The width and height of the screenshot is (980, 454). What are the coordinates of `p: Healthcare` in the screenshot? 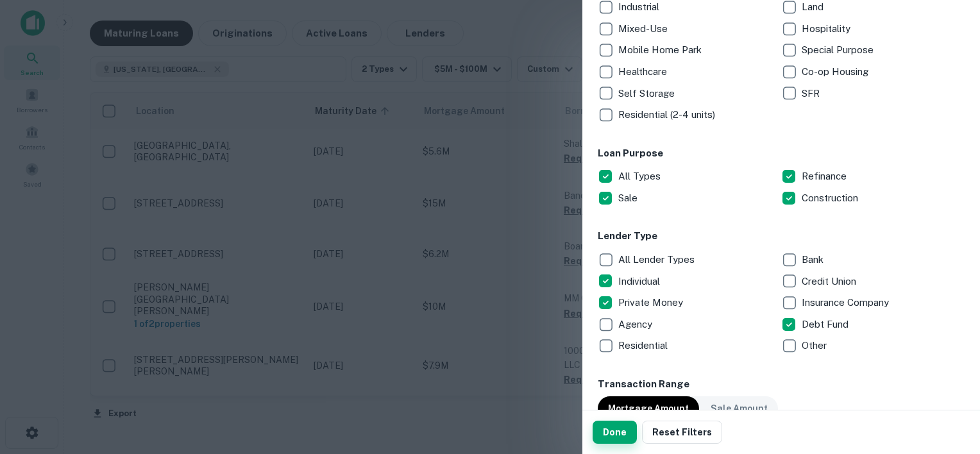 It's located at (644, 72).